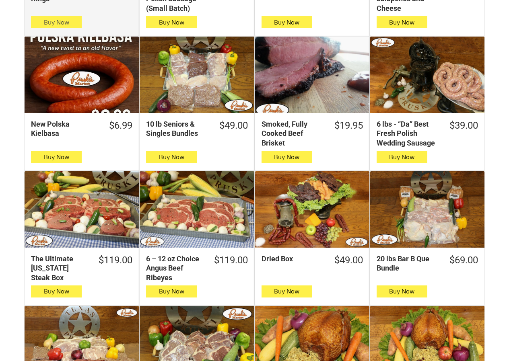  I want to click on a: $6.99New Polska Kielbasa, so click(82, 129).